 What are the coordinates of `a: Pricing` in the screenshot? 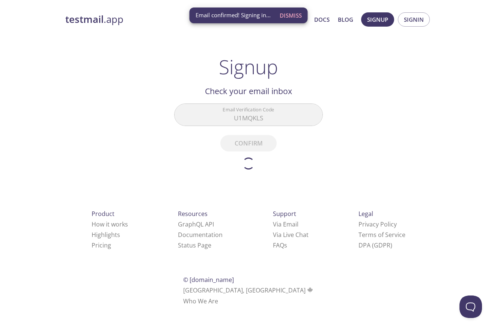 It's located at (101, 245).